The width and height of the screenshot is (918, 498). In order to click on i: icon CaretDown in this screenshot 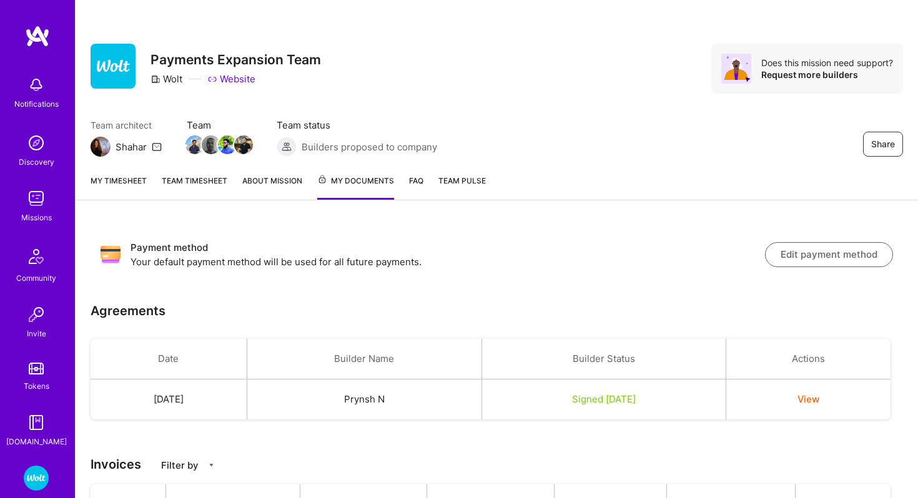, I will do `click(211, 465)`.